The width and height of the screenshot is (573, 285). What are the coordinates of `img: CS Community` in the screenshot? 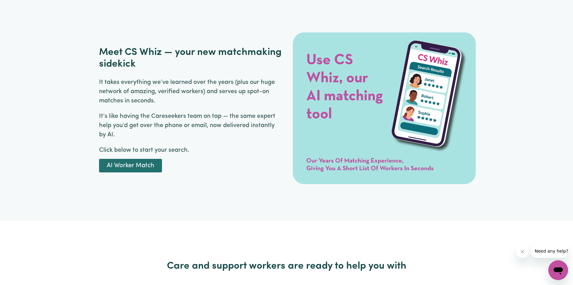 It's located at (384, 108).